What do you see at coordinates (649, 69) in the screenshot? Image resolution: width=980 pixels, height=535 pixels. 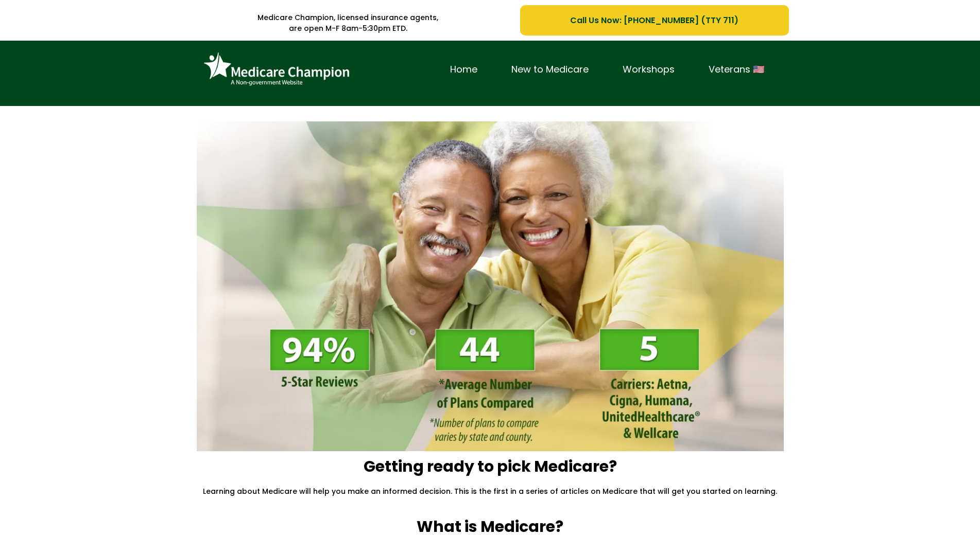 I see `a: Workshops` at bounding box center [649, 69].